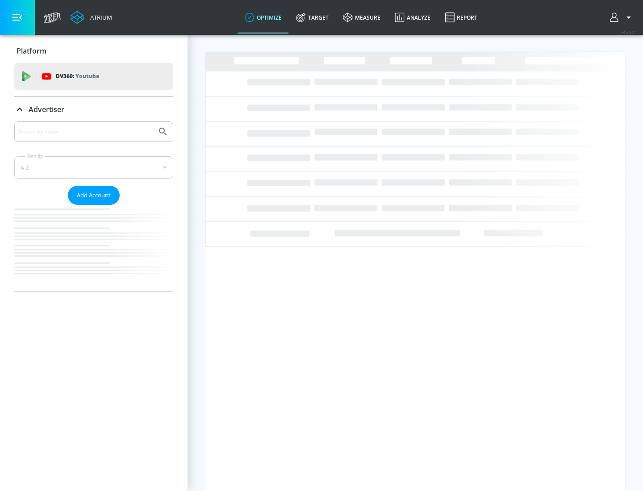  I want to click on a: Atrium, so click(91, 17).